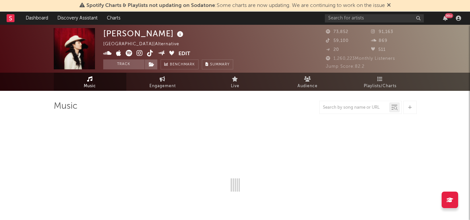 Image resolution: width=470 pixels, height=220 pixels. What do you see at coordinates (182, 65) in the screenshot?
I see `span: Benchmark` at bounding box center [182, 65].